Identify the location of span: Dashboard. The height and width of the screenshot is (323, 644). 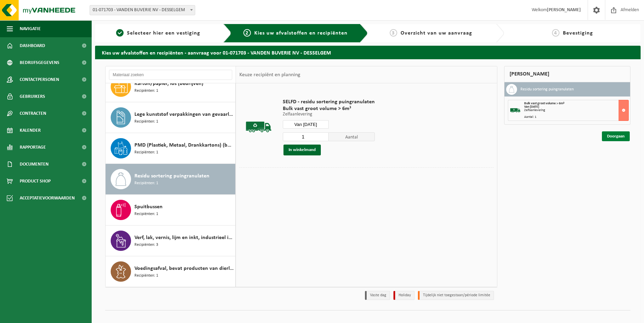
(32, 46).